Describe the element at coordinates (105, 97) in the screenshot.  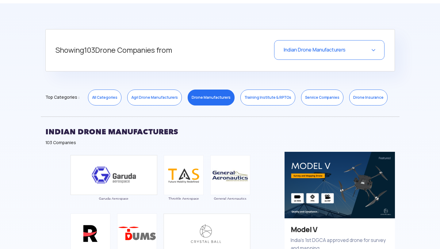
I see `a: All Categories` at that location.